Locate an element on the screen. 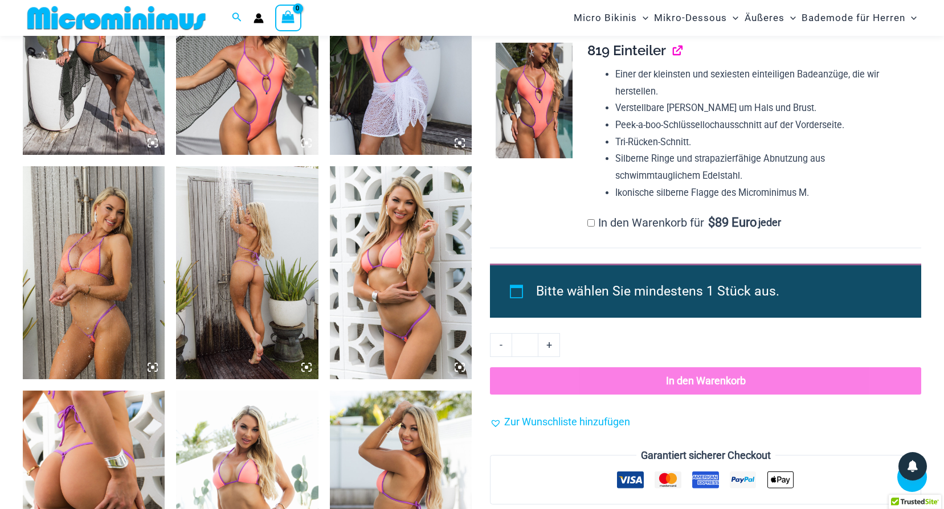 The width and height of the screenshot is (944, 509). img: Wild Card Neon Bliss 819 One Piece 04 is located at coordinates (534, 100).